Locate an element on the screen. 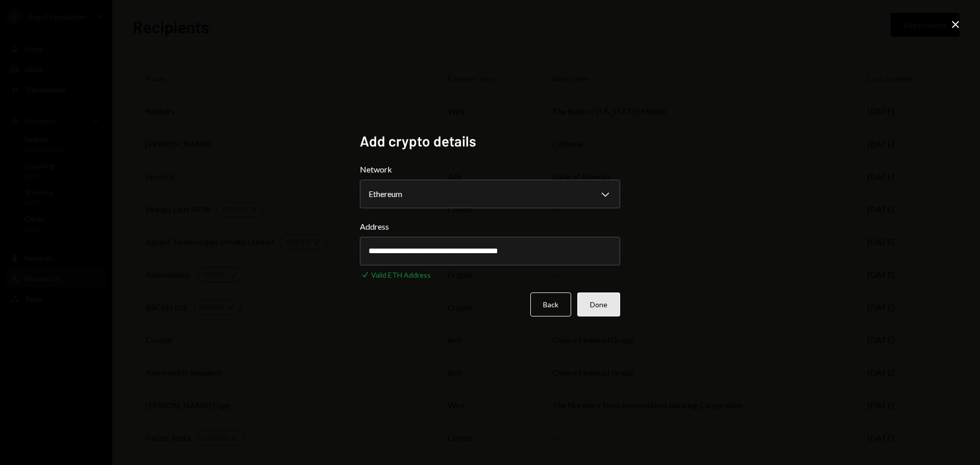  button: Network is located at coordinates (490, 194).